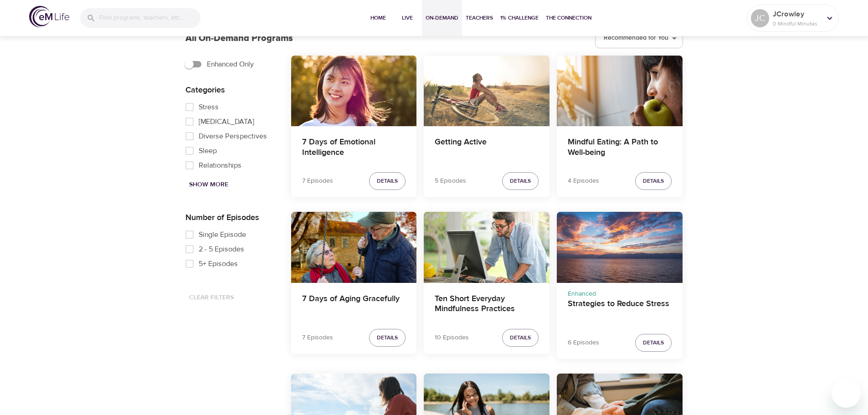  What do you see at coordinates (760, 18) in the screenshot?
I see `div: JC` at bounding box center [760, 18].